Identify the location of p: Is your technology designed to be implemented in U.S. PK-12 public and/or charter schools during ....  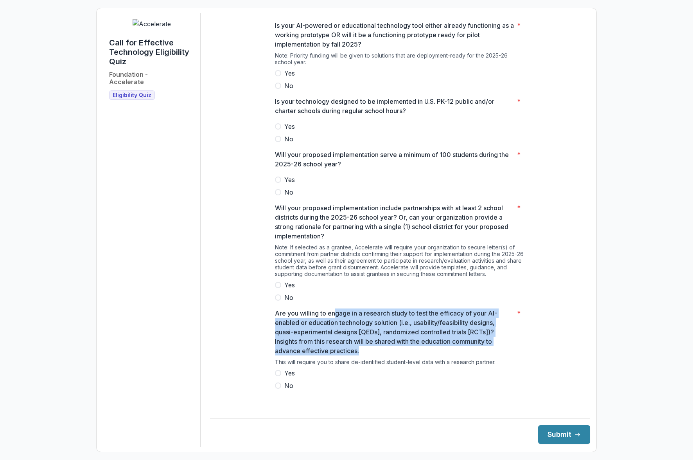
(394, 106).